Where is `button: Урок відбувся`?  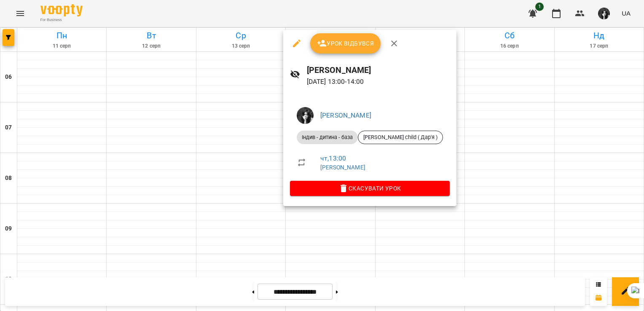
button: Урок відбувся is located at coordinates (346, 44).